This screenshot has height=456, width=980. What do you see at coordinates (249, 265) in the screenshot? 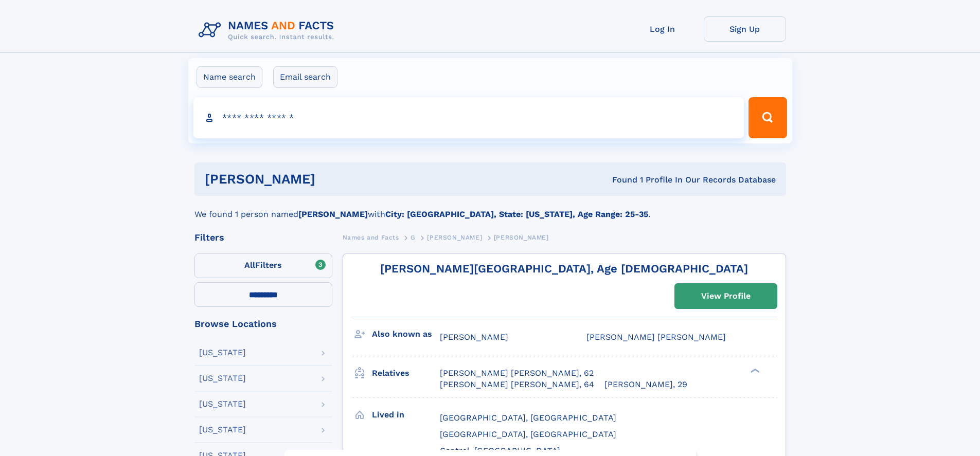
I see `span: All` at bounding box center [249, 265].